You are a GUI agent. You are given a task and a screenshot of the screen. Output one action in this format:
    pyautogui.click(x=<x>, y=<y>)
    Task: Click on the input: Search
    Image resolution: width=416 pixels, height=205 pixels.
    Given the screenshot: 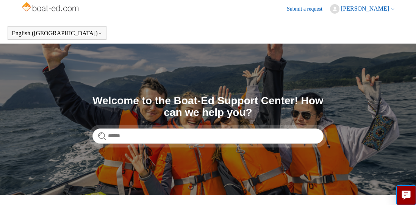 What is the action you would take?
    pyautogui.click(x=208, y=136)
    